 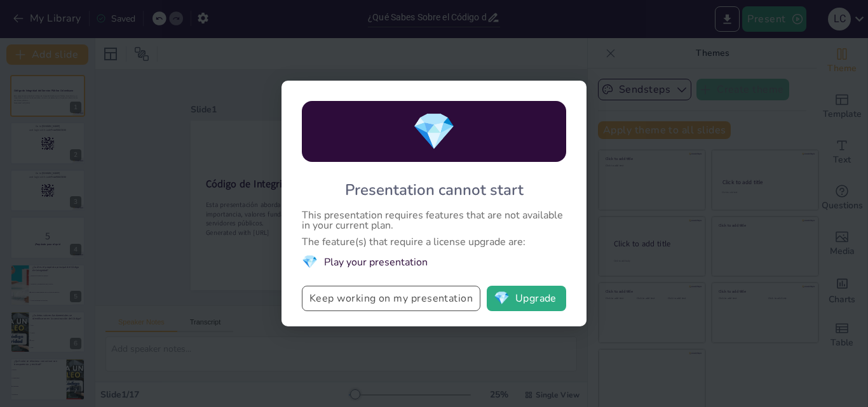 What do you see at coordinates (434, 220) in the screenshot?
I see `div: This presentation requires features that are not available in your current plan.` at bounding box center [434, 220].